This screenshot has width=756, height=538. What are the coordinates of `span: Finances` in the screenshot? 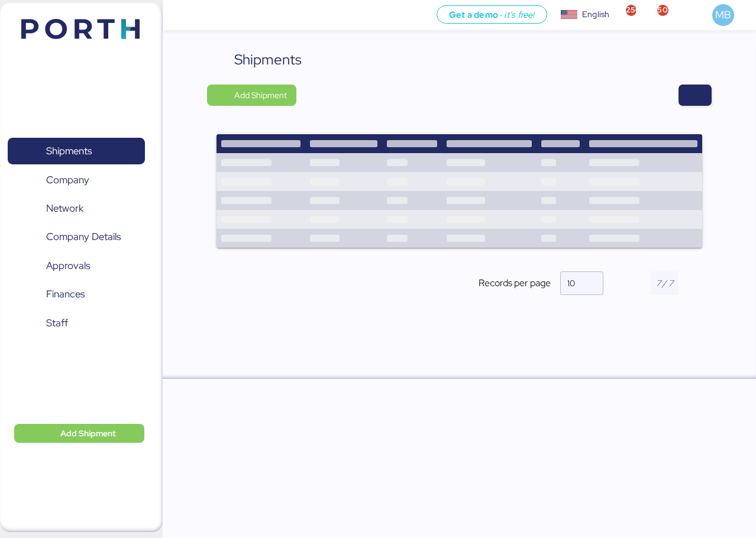 It's located at (65, 294).